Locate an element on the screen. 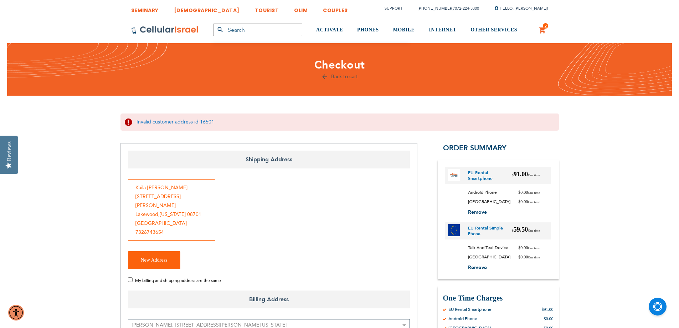 The height and width of the screenshot is (328, 679). span: OTHER SERVICES is located at coordinates (494, 30).